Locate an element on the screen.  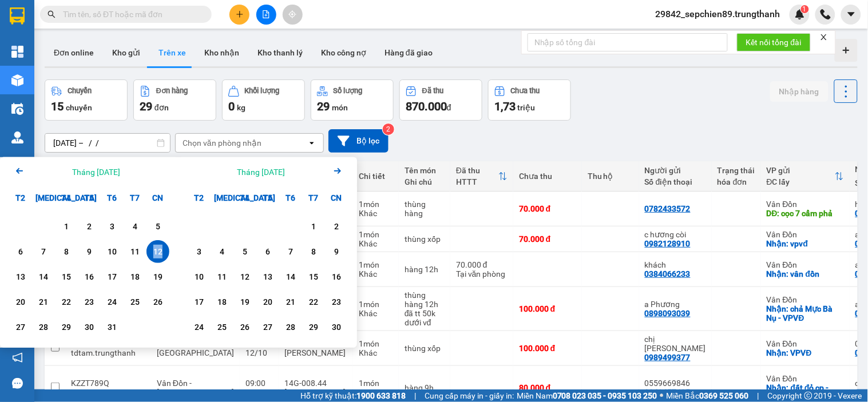
span: Cung cấp máy in - giấy in: is located at coordinates (469, 396).